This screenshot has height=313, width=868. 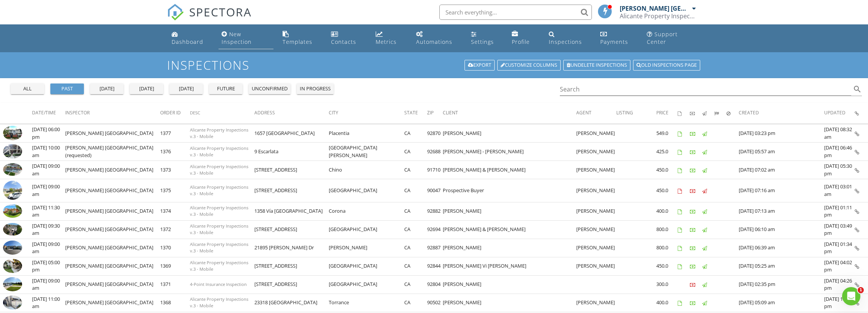 What do you see at coordinates (13, 266) in the screenshot?
I see `img: 9243440%2Fcover_photos%2FgdTkAs4jyAsgZJJykCCJ%2Fsmall.jpeg` at bounding box center [13, 266].